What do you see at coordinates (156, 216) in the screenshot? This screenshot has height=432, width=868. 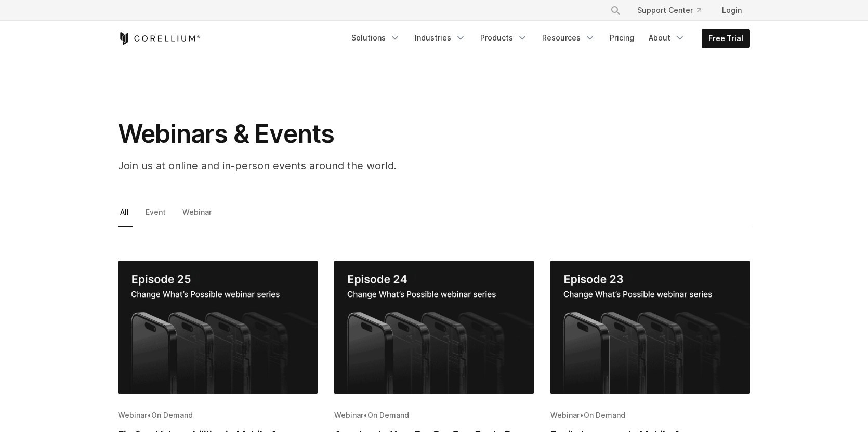 I see `a: Event` at bounding box center [156, 216].